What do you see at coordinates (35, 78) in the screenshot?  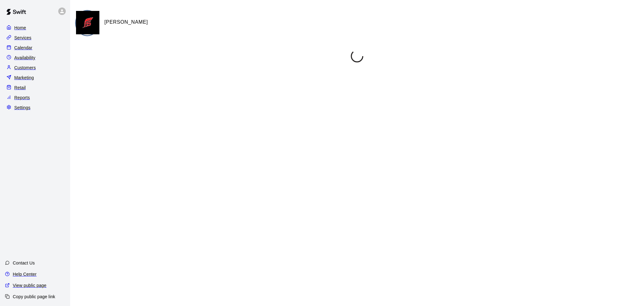 I see `div: Marketing` at bounding box center [35, 78].